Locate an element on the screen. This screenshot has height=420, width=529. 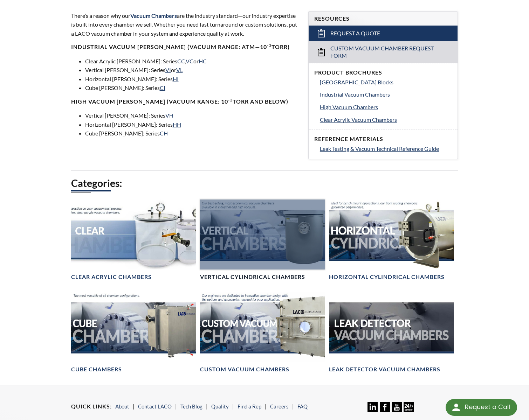
img: 24/7 Support Icon is located at coordinates (408, 407).